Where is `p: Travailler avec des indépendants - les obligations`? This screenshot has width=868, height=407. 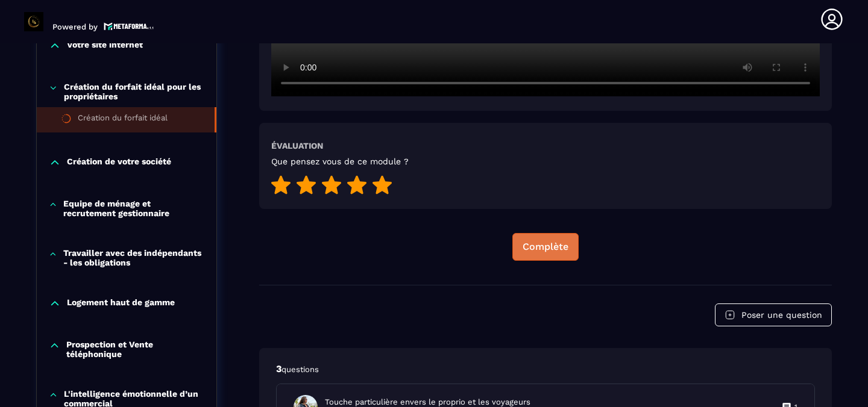
p: Travailler avec des indépendants - les obligations is located at coordinates (134, 258).